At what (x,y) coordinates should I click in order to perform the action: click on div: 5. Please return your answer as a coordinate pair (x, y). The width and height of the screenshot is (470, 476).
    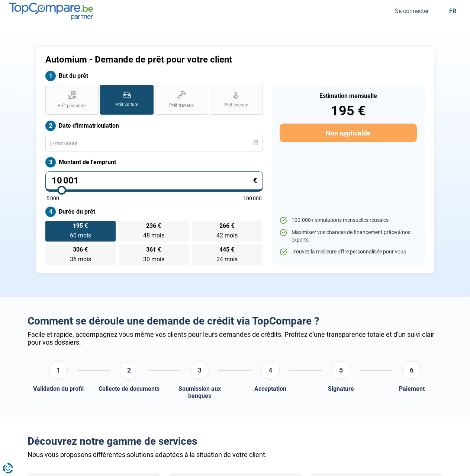
    Looking at the image, I should click on (341, 371).